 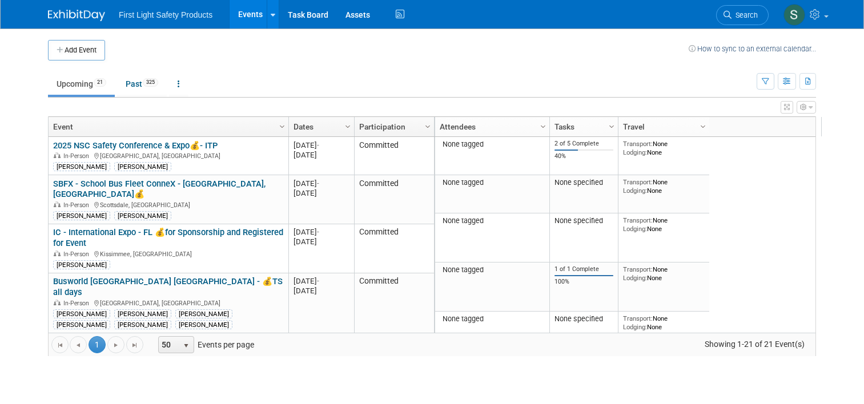 What do you see at coordinates (393, 127) in the screenshot?
I see `a: Participation` at bounding box center [393, 127].